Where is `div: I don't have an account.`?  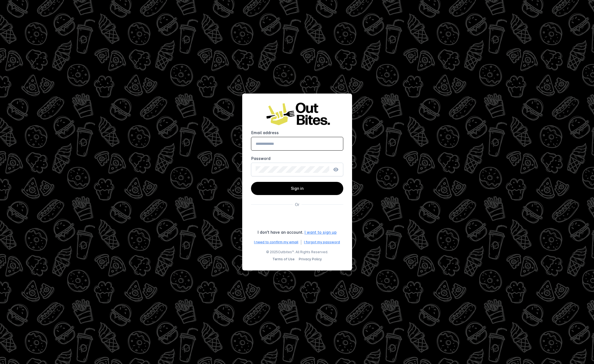 div: I don't have an account. is located at coordinates (280, 232).